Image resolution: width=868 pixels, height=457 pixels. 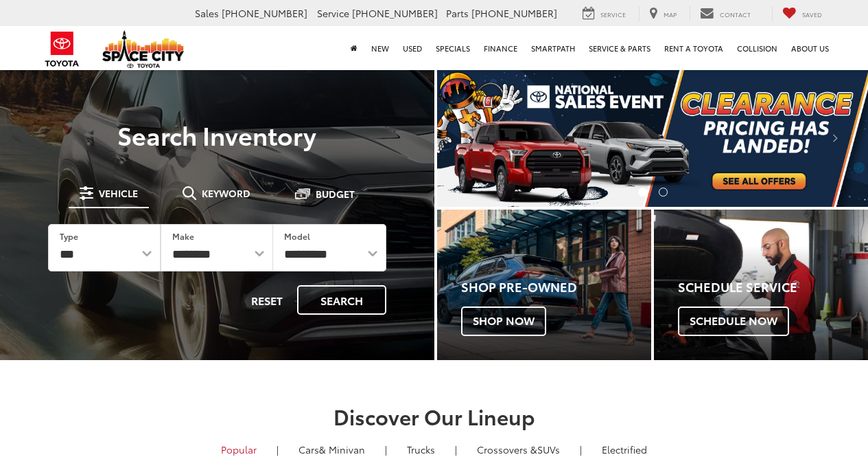 I want to click on button: Click to view previous picture., so click(x=470, y=138).